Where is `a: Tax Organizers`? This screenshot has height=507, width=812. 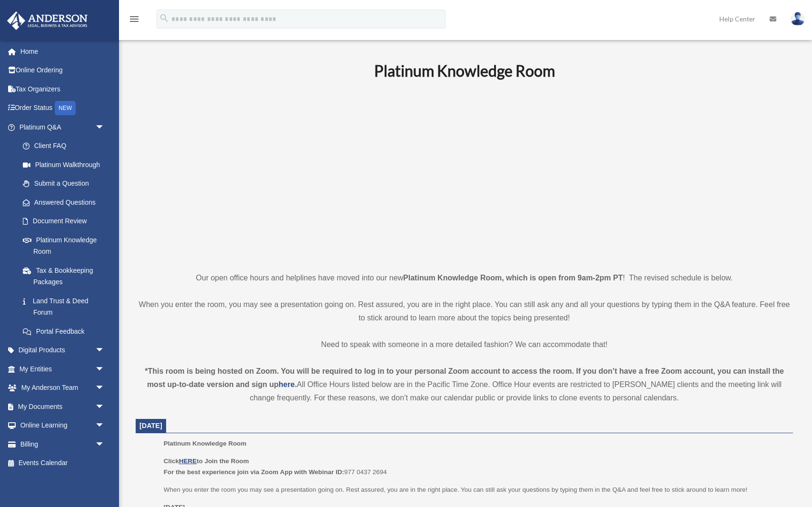
a: Tax Organizers is located at coordinates (63, 89).